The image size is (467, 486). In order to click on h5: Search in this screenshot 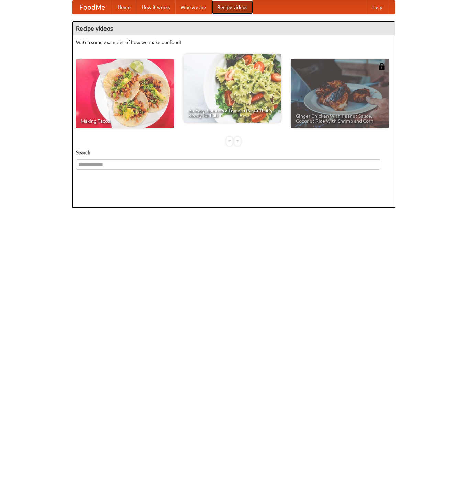, I will do `click(233, 152)`.